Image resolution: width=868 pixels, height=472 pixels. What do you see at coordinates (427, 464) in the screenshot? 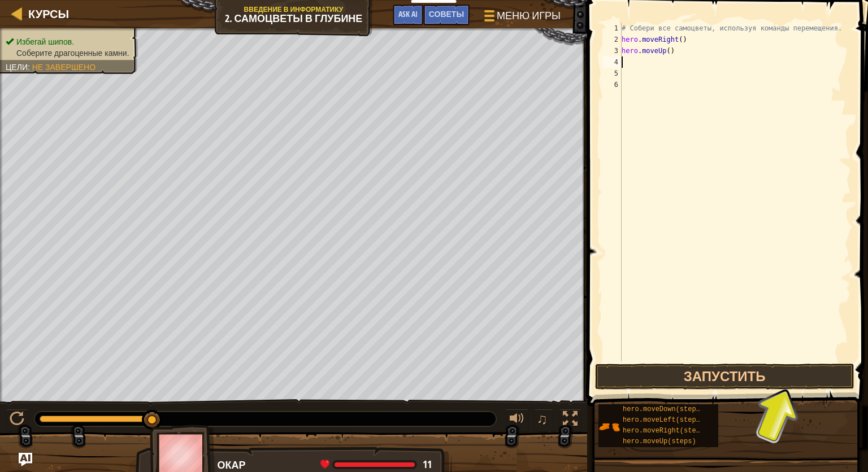
I see `span: 11` at bounding box center [427, 464].